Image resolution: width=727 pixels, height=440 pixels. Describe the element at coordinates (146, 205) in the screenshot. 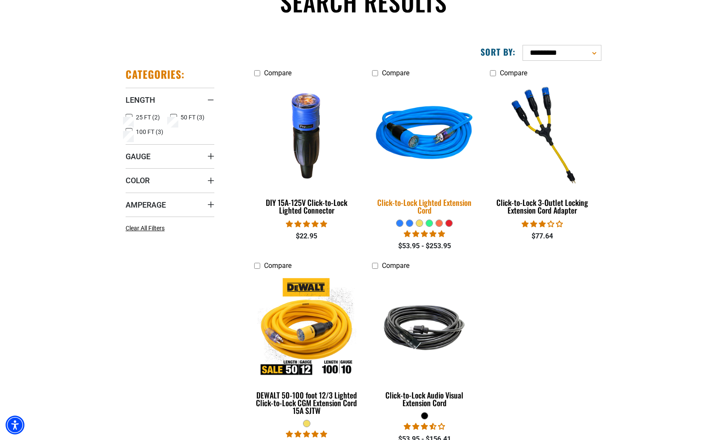

I see `span: Amperage` at that location.